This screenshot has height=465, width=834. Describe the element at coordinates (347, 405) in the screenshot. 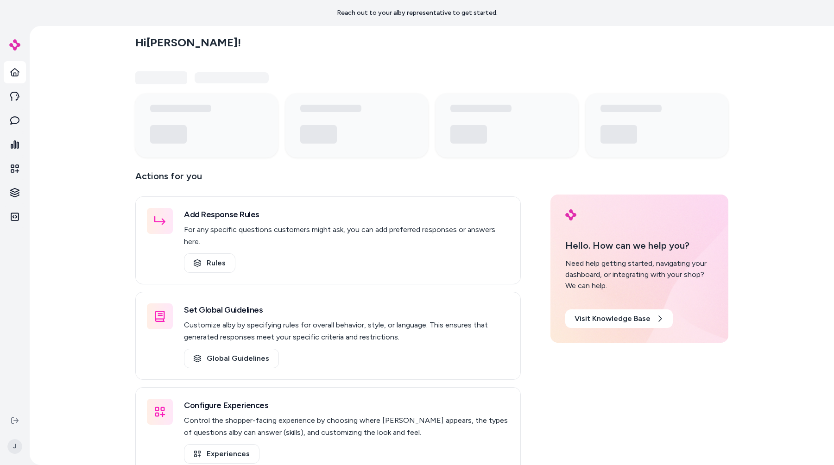

I see `h3: Configure Experiences` at that location.